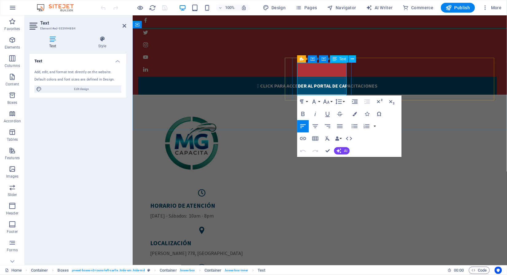 Image resolution: width=507 pixels, height=275 pixels. I want to click on span: Code, so click(479, 270).